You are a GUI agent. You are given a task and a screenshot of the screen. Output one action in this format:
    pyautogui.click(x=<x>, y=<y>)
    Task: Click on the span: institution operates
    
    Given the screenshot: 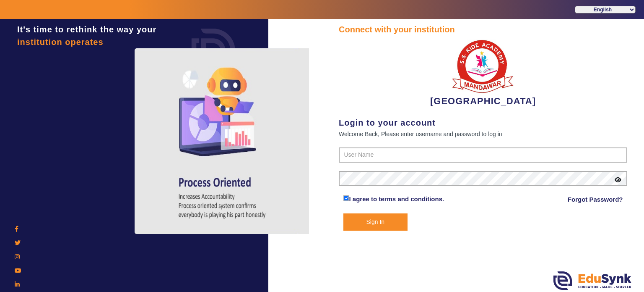 What is the action you would take?
    pyautogui.click(x=60, y=42)
    